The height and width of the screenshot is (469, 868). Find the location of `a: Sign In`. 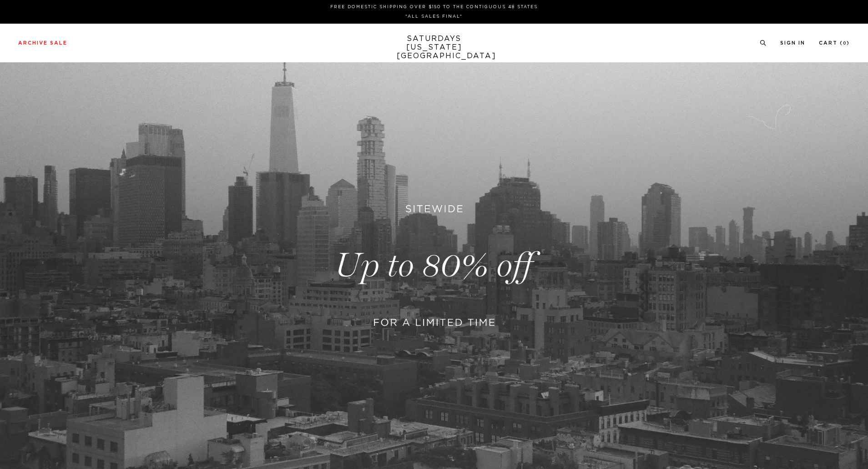

a: Sign In is located at coordinates (792, 42).